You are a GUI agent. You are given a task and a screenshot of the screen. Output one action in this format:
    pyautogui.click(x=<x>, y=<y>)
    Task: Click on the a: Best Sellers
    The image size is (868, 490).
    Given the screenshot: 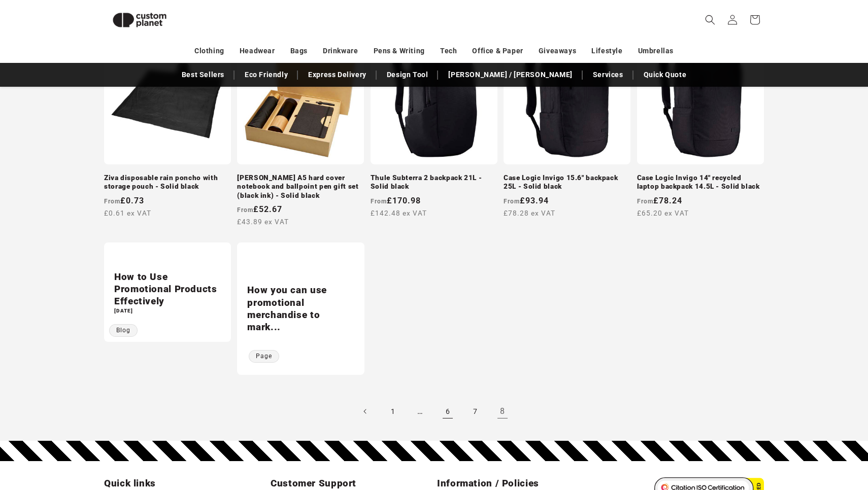 What is the action you would take?
    pyautogui.click(x=203, y=74)
    